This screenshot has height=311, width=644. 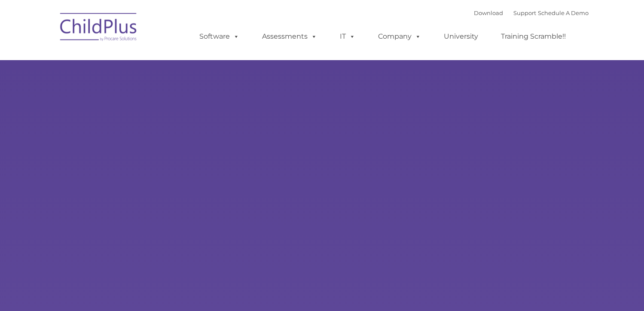 What do you see at coordinates (525, 13) in the screenshot?
I see `a: Support` at bounding box center [525, 13].